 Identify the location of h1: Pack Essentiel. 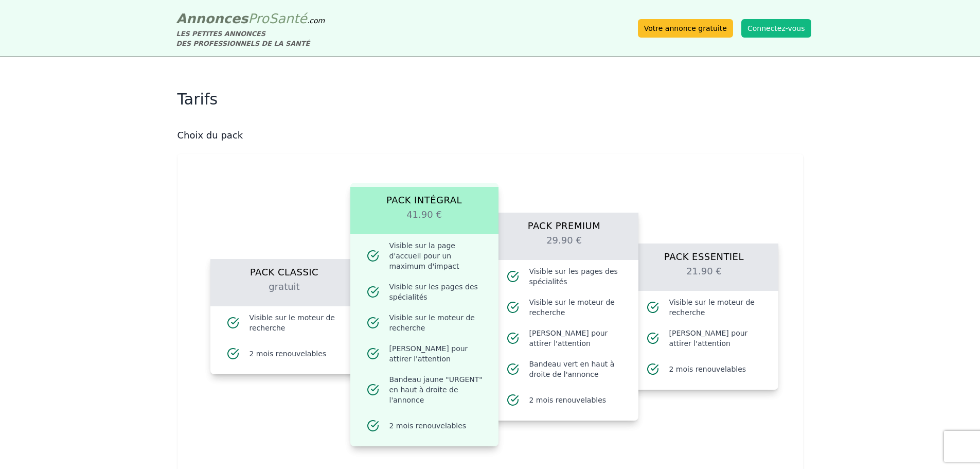
(704, 254).